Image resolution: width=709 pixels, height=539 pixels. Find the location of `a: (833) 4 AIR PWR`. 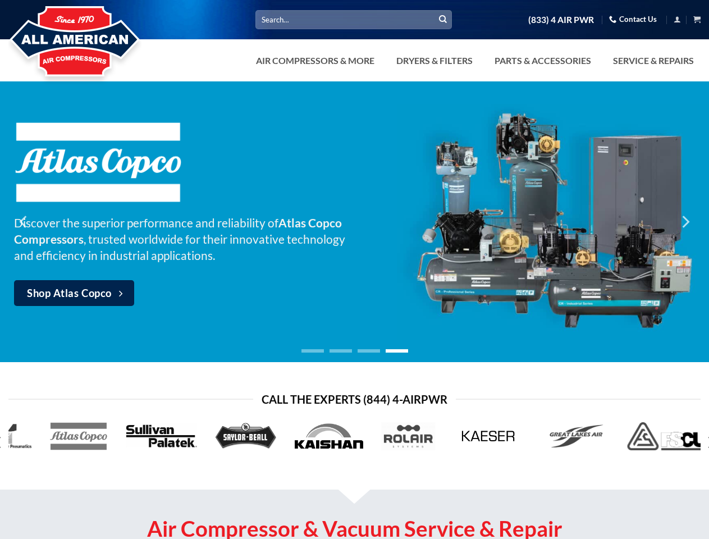

a: (833) 4 AIR PWR is located at coordinates (561, 20).